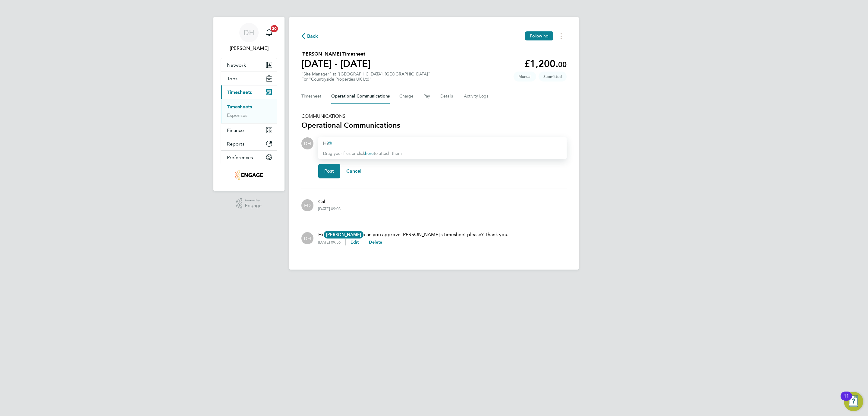 The width and height of the screenshot is (868, 416). Describe the element at coordinates (249, 130) in the screenshot. I see `button: Finance` at that location.